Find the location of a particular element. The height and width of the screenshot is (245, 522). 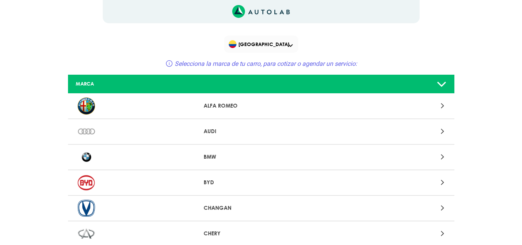

img: BYD is located at coordinates (86, 182).